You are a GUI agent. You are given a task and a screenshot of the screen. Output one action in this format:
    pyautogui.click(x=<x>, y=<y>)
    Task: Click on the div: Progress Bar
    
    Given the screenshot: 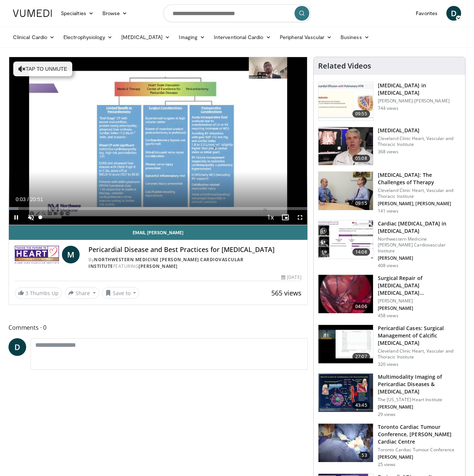 What is the action you would take?
    pyautogui.click(x=158, y=208)
    